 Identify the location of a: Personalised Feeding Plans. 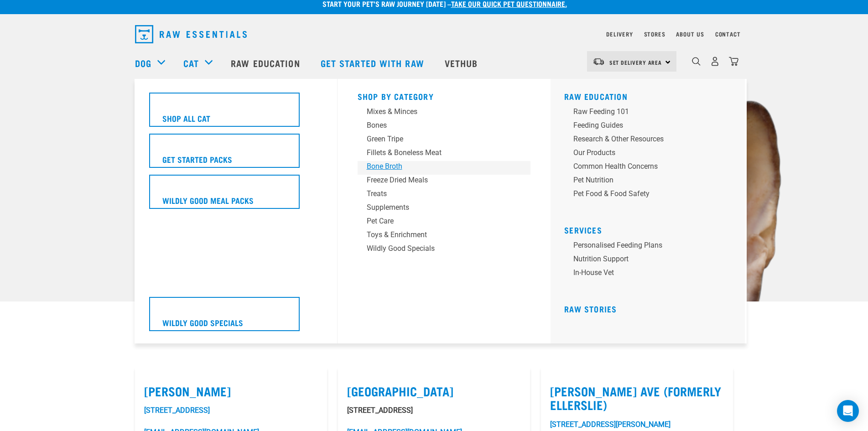
(651, 246).